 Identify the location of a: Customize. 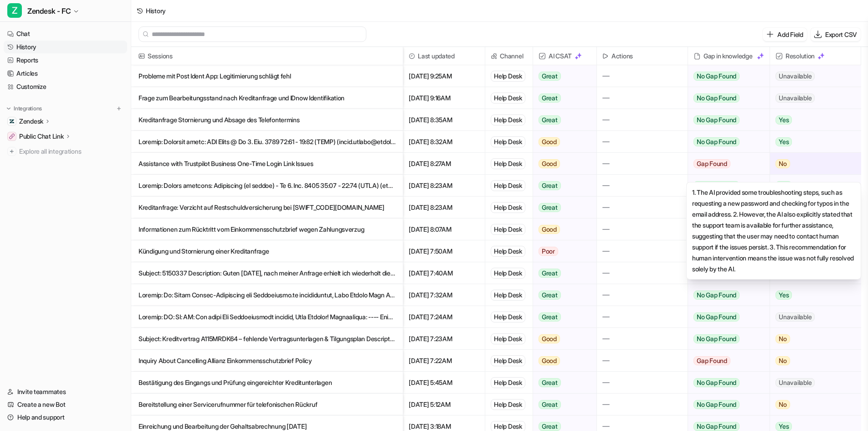
(65, 87).